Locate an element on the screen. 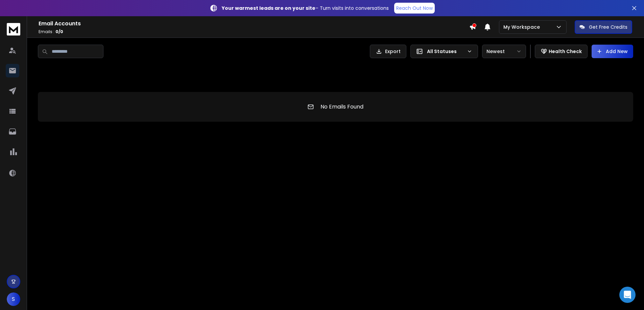 The width and height of the screenshot is (644, 310). button: S is located at coordinates (14, 299).